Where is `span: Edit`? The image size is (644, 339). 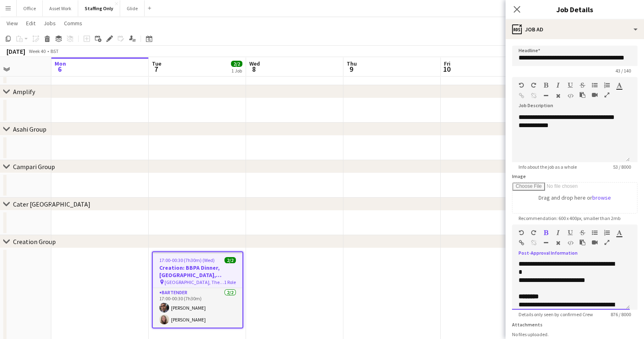
span: Edit is located at coordinates (31, 23).